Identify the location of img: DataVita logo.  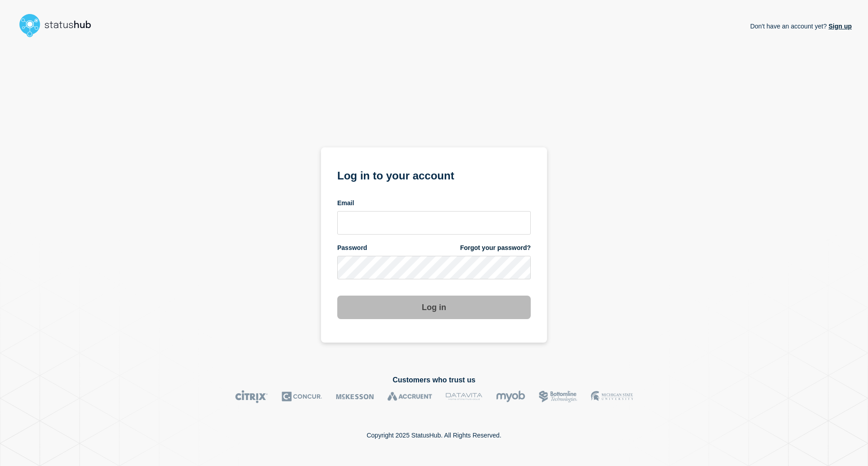
(464, 397).